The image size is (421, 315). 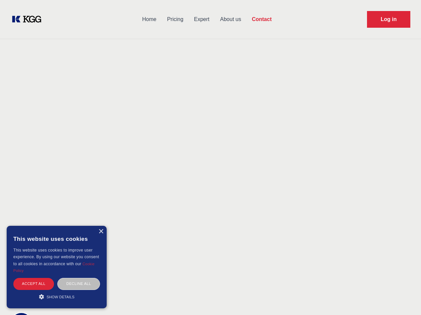 What do you see at coordinates (56, 257) in the screenshot?
I see `span: This website uses cookies to improve user experience. By using our website you consent to all coo...` at bounding box center [56, 257].